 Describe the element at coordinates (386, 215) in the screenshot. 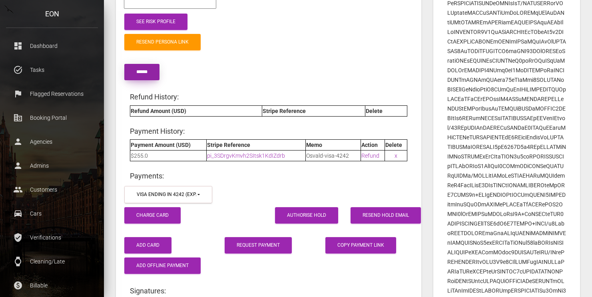

I see `a: Resend Hold Email` at that location.